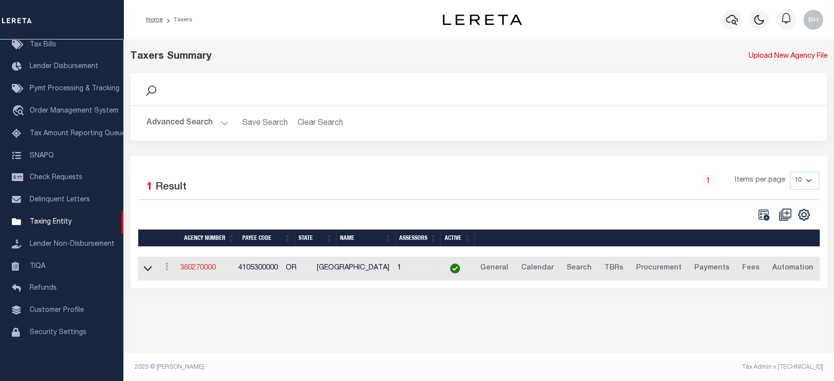 The image size is (834, 381). I want to click on span: Order Management System, so click(74, 111).